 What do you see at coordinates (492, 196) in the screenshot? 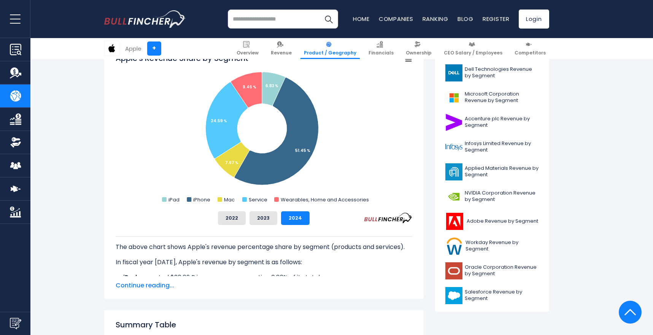
I see `a: NVIDIA Corporation Revenue by Segment` at bounding box center [492, 196].